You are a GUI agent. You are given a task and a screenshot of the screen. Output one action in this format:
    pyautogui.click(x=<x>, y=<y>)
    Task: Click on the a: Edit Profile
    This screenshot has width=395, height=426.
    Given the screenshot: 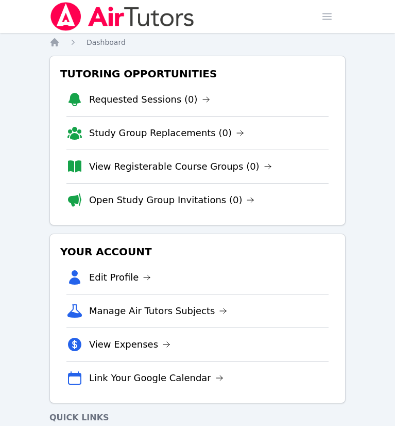 What is the action you would take?
    pyautogui.click(x=120, y=277)
    